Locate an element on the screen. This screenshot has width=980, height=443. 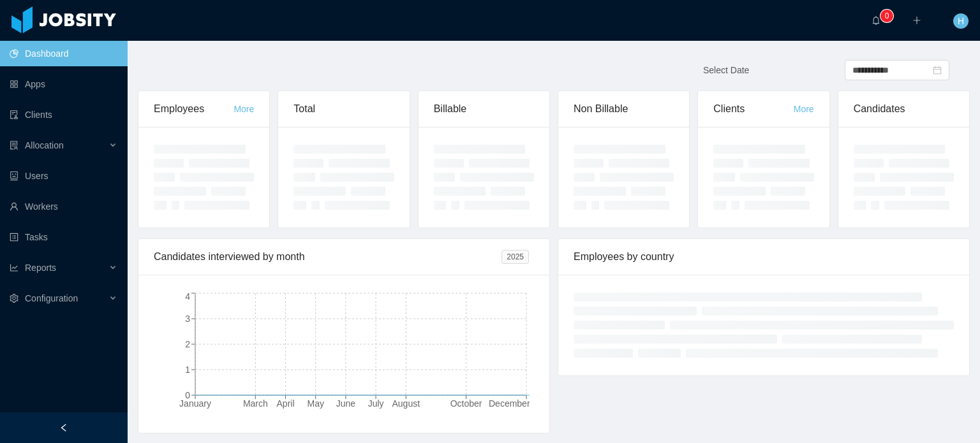
tspan: 4 is located at coordinates (187, 297).